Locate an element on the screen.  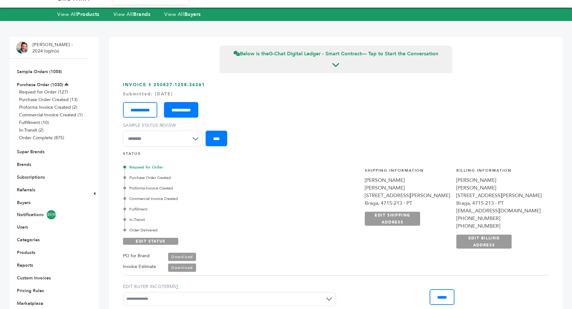
label: PO for Brand is located at coordinates (136, 256).